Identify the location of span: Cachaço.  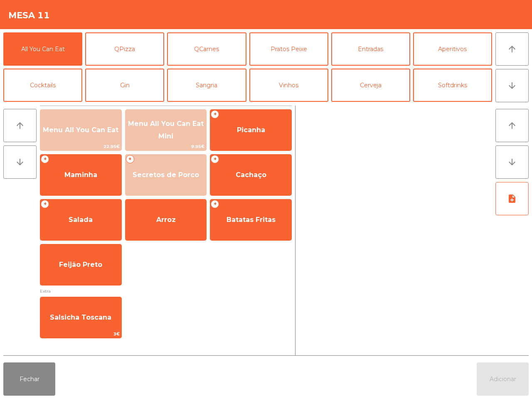
(251, 174).